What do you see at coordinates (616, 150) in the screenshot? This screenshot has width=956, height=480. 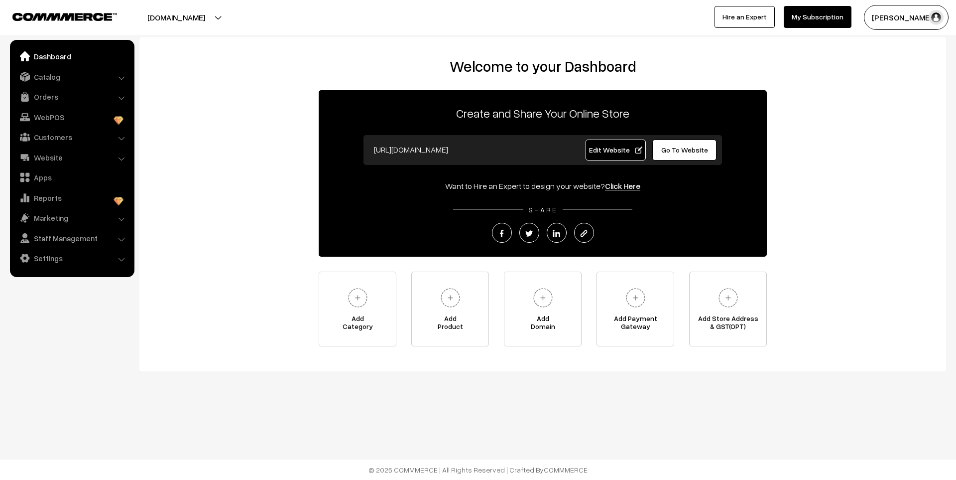 I see `a: Edit Website` at bounding box center [616, 150].